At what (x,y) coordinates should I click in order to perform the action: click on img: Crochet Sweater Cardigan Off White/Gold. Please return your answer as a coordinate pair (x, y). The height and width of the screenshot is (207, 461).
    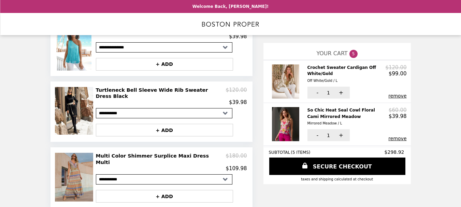
    Looking at the image, I should click on (286, 82).